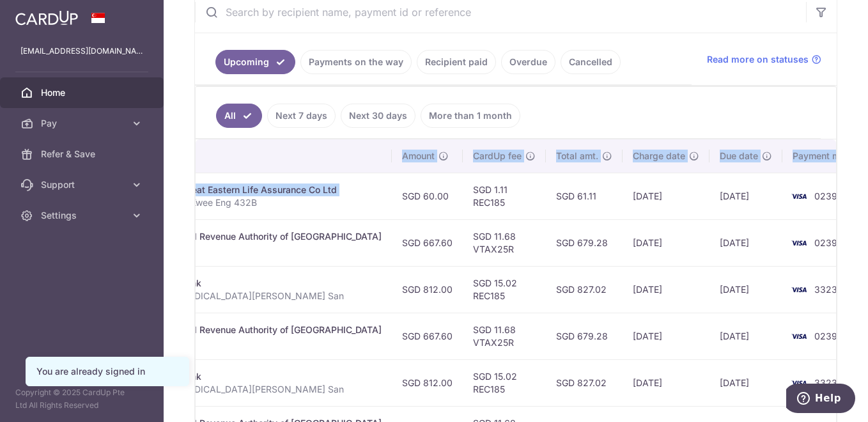  I want to click on span: CardUp fee, so click(498, 156).